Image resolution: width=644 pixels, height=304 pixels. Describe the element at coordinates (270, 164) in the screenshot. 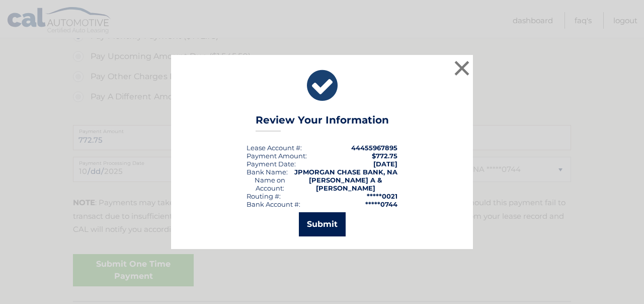

I see `span: Payment Date` at that location.